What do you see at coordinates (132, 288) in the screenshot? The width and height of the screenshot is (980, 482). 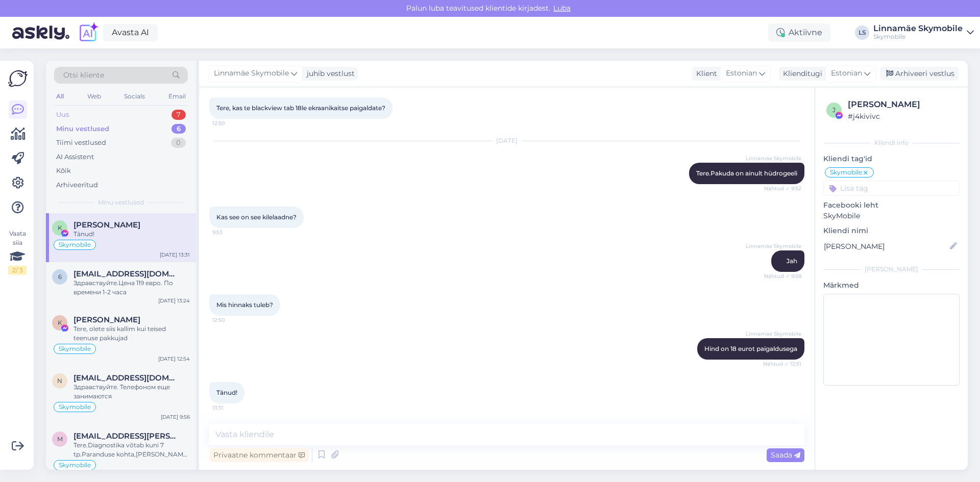 I see `div: Здравствуйте.Цена 119 евро. По времени 1-2 часа` at bounding box center [132, 288].